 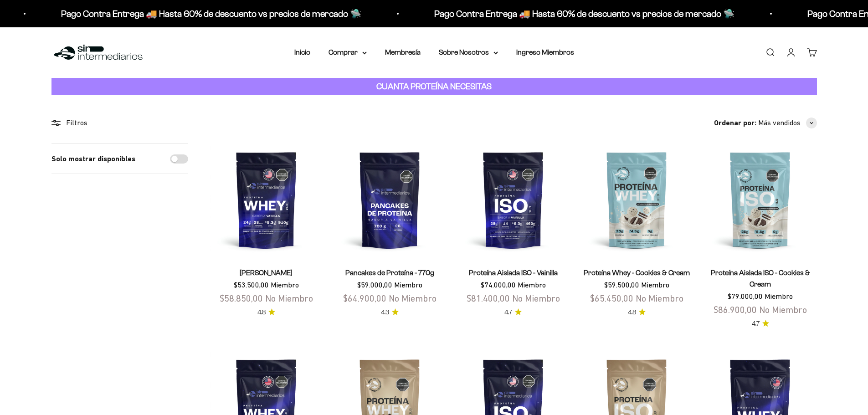 What do you see at coordinates (488, 299) in the screenshot?
I see `span: $81.400,00` at bounding box center [488, 299].